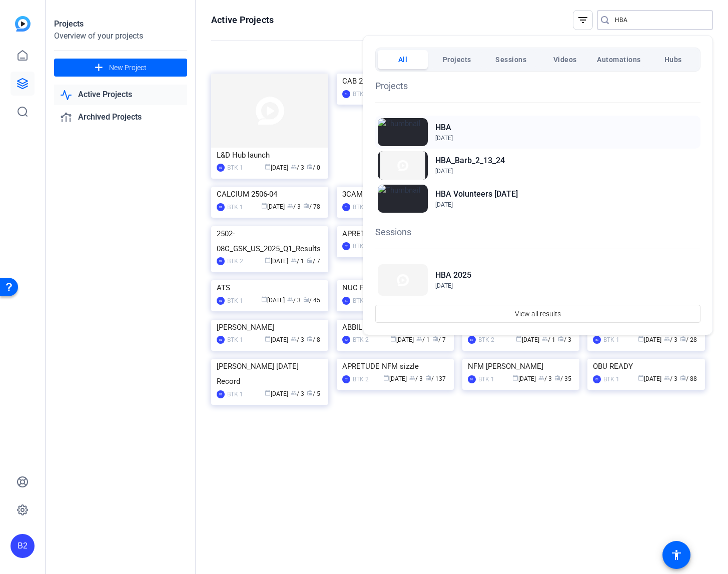 The height and width of the screenshot is (574, 728). Describe the element at coordinates (538, 86) in the screenshot. I see `h1: Projects` at that location.